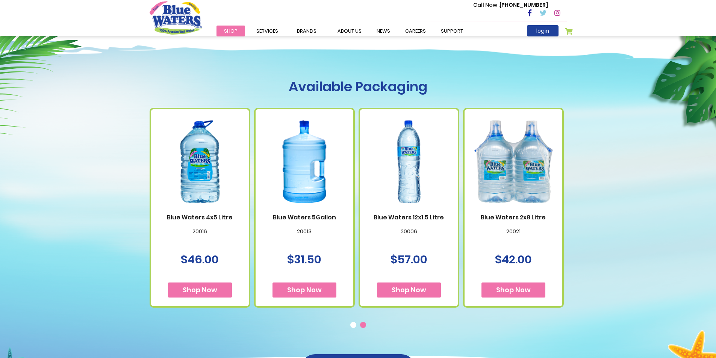 The width and height of the screenshot is (716, 358). I want to click on img: Blue Waters 4x5 Litre, so click(200, 162).